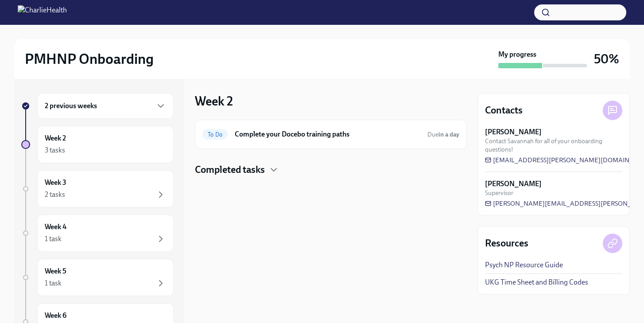 The width and height of the screenshot is (644, 332). Describe the element at coordinates (553, 146) in the screenshot. I see `span: Contact Savannah for all of your onboarding questions!` at that location.